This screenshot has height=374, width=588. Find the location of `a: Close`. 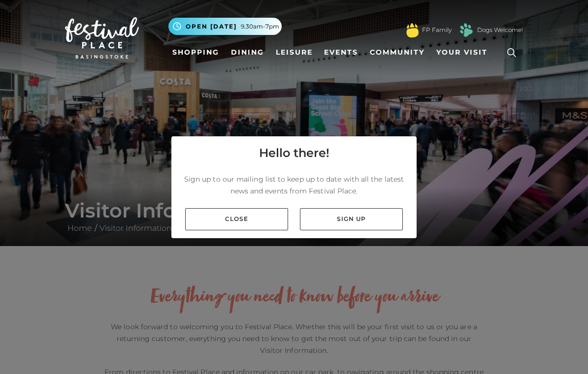

a: Close is located at coordinates (236, 219).